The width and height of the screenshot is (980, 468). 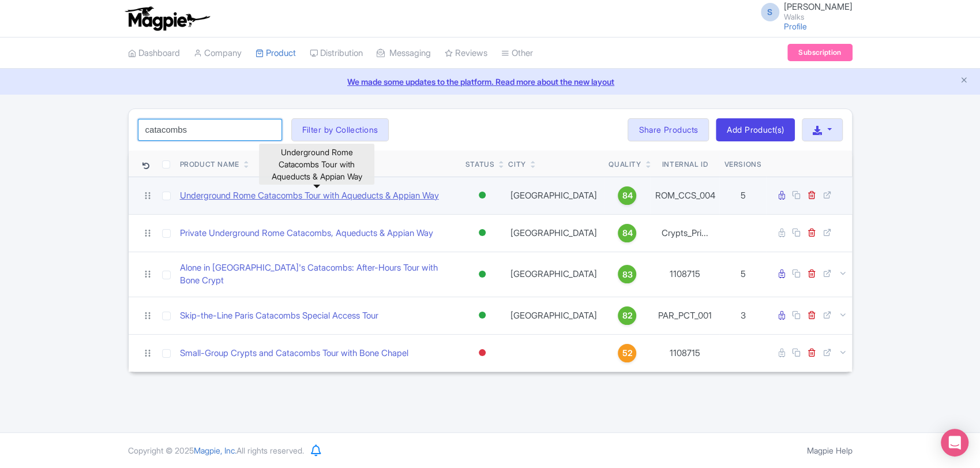 I want to click on a: Underground Rome Catacombs Tour with Aqueducts & Appian Way, so click(x=309, y=195).